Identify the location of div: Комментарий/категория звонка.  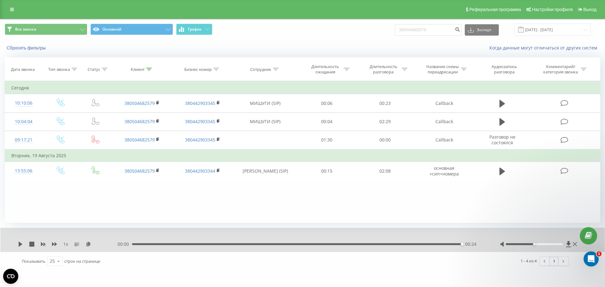
(561, 69).